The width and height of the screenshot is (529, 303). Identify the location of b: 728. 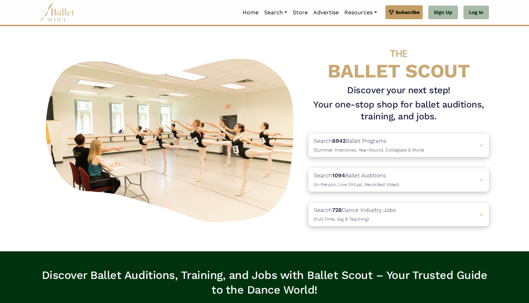
(337, 209).